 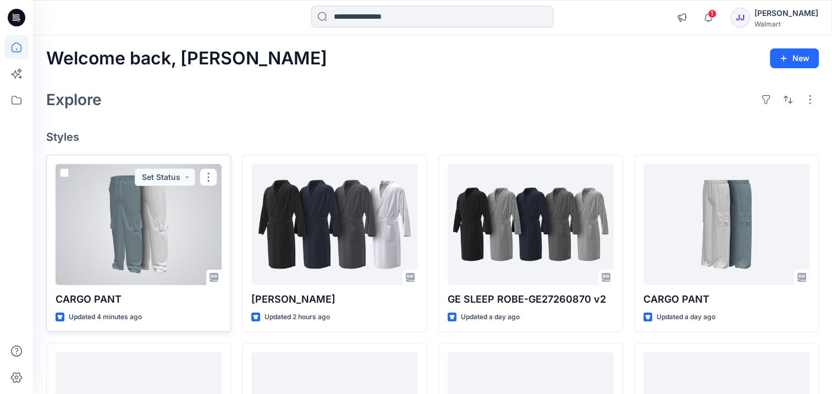 What do you see at coordinates (531, 299) in the screenshot?
I see `p: GE SLEEP ROBE-GE27260870 v2` at bounding box center [531, 299].